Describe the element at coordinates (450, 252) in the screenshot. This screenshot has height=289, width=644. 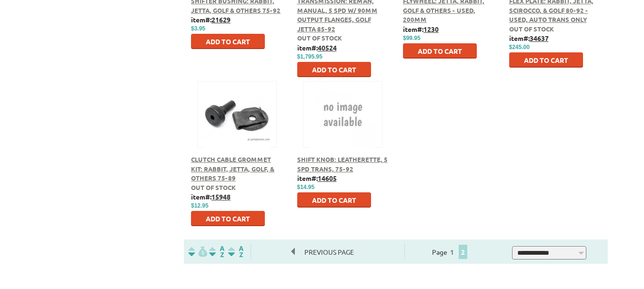
I see `div: Page` at that location.